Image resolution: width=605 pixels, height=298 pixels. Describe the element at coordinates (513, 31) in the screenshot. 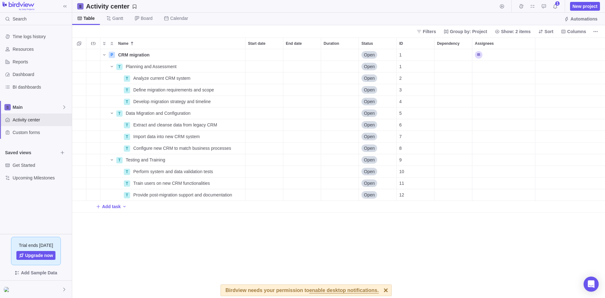

I see `span: Show: 2 items` at that location.